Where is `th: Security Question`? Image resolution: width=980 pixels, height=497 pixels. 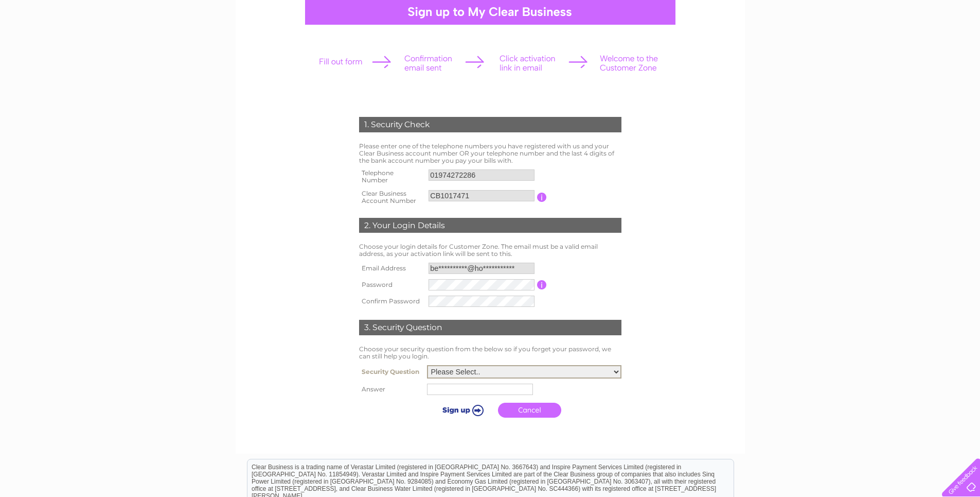
th: Security Question is located at coordinates (390, 372).